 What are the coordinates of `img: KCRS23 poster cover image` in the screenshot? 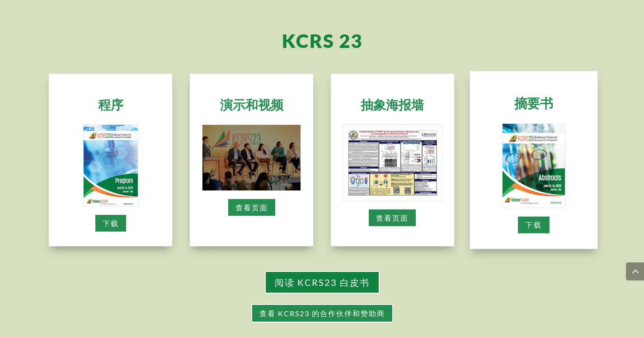 It's located at (392, 163).